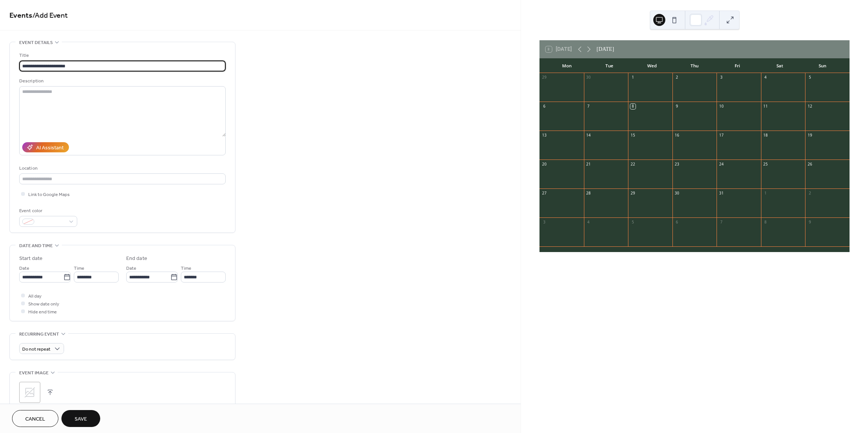 The image size is (868, 433). What do you see at coordinates (765, 136) in the screenshot?
I see `div: 18` at bounding box center [765, 136].